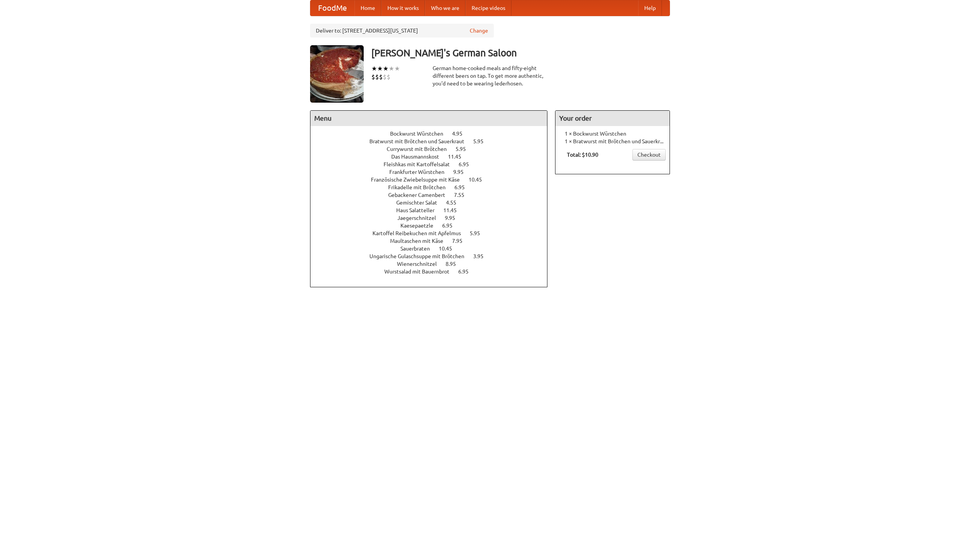  What do you see at coordinates (461, 241) in the screenshot?
I see `span: 7.95` at bounding box center [461, 241].